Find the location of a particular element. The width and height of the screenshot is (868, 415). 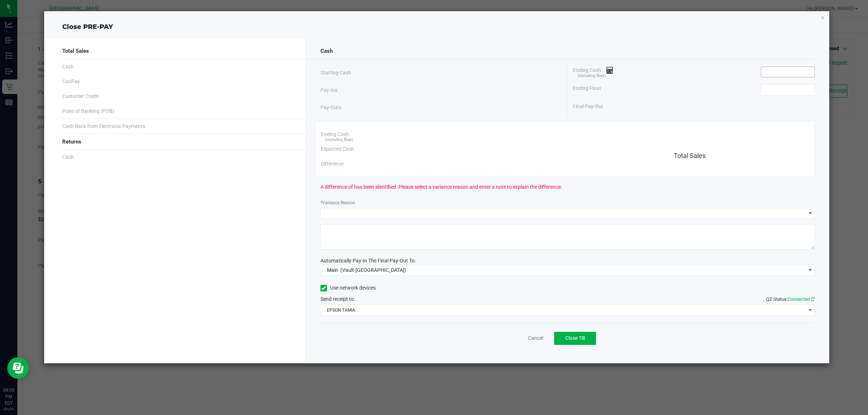

span: Automatically Pay-In The Final Pay-Out To: is located at coordinates (368, 261).